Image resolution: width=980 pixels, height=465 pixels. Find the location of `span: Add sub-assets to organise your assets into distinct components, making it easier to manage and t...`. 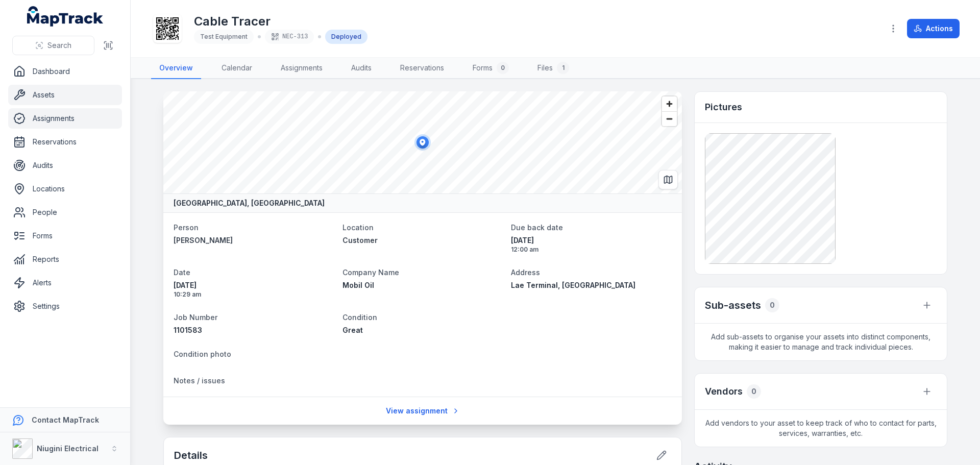

span: Add sub-assets to organise your assets into distinct components, making it easier to manage and t... is located at coordinates (821, 342).